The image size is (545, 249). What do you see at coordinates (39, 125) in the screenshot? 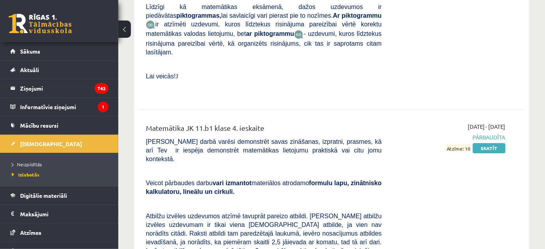
I see `span: Mācību resursi` at bounding box center [39, 125].